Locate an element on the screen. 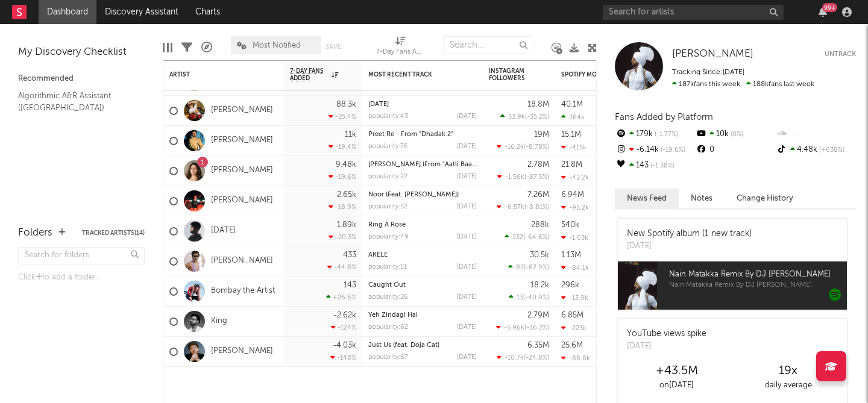 This screenshot has width=868, height=403. a: Yeh Zindagi Hai is located at coordinates (393, 315).